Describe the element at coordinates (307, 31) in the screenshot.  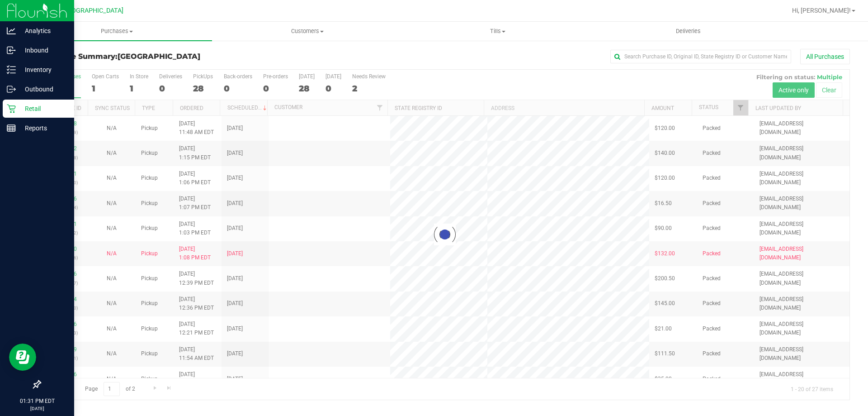
I see `span: Customers` at that location.